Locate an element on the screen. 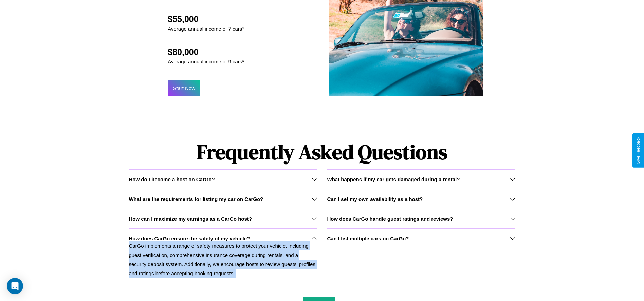  h2: $55,000 is located at coordinates (206, 19).